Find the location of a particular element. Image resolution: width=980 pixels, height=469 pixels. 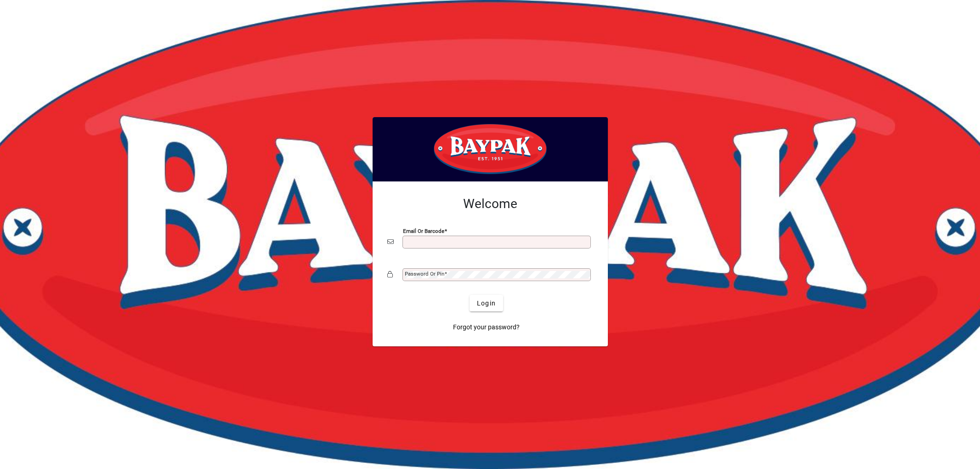

mat-label: Password or Pin is located at coordinates (425, 274).